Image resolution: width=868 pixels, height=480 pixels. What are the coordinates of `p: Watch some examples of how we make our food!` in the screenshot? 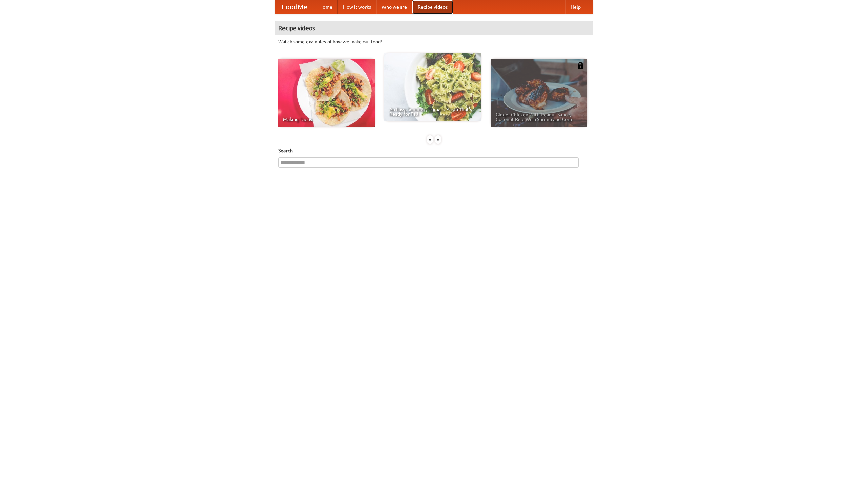 It's located at (434, 42).